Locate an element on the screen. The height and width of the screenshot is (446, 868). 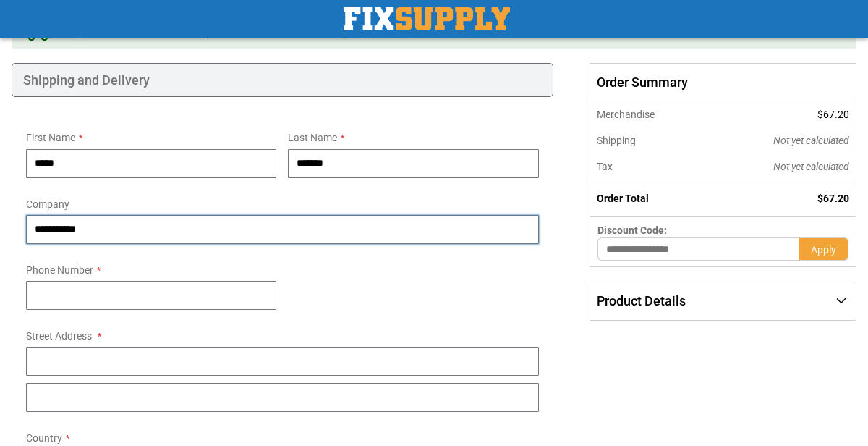
span: Street Address is located at coordinates (59, 336).